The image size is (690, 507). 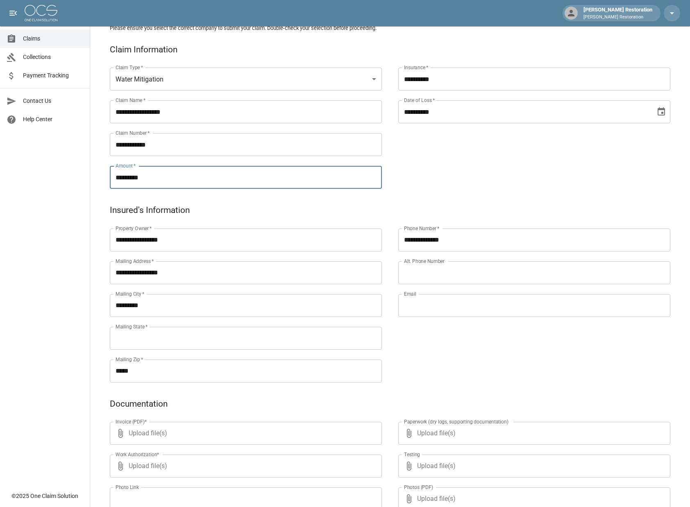 I want to click on label: Testing, so click(x=412, y=454).